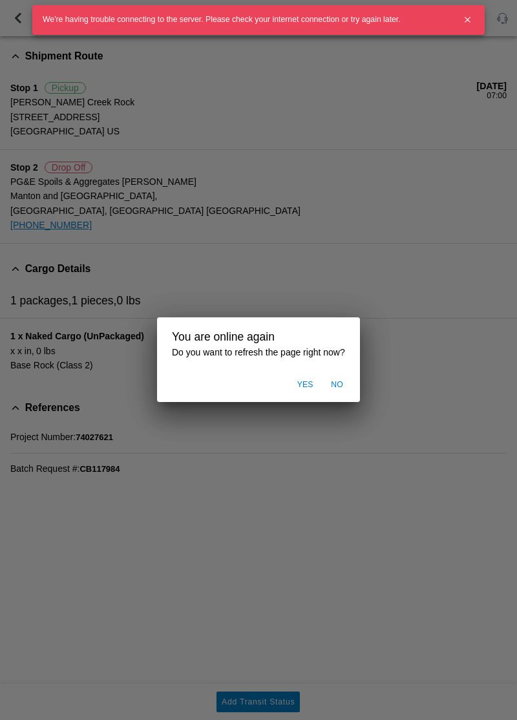 Image resolution: width=517 pixels, height=720 pixels. Describe the element at coordinates (337, 385) in the screenshot. I see `button: No` at that location.